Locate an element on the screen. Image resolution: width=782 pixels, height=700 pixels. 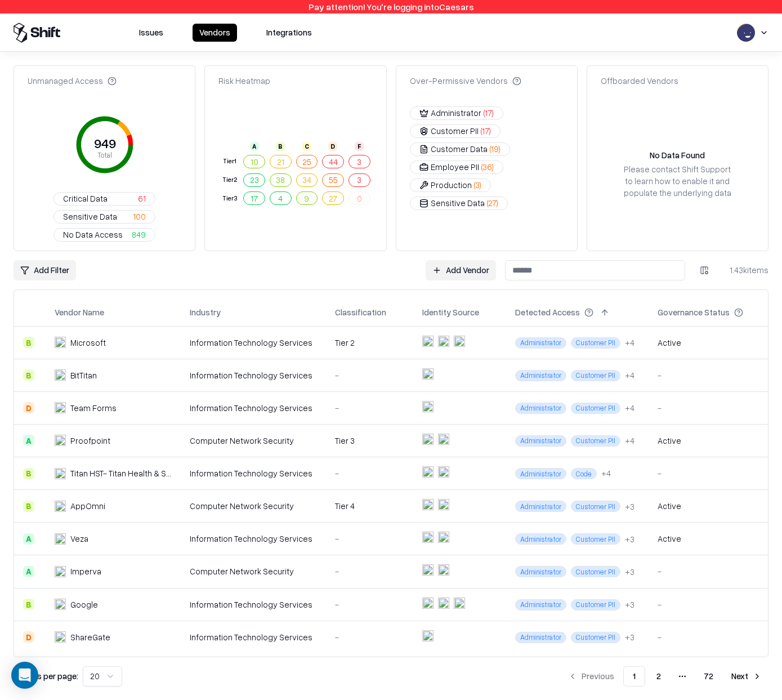
div: Titan HST- Titan Health & Security Technologies, Inc. is located at coordinates (121, 473).